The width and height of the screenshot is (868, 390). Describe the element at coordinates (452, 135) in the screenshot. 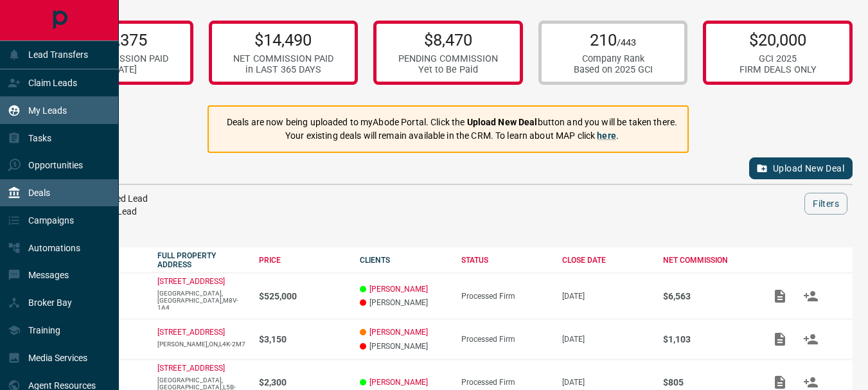

I see `p: Your existing deals will remain available in the CRM. To learn about MAP click .` at that location.